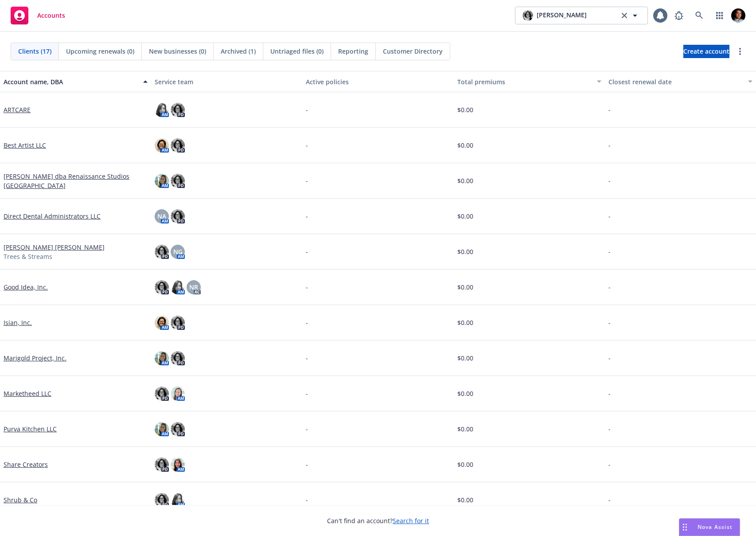 This screenshot has height=536, width=756. Describe the element at coordinates (30, 429) in the screenshot. I see `a: Purva Kitchen LLC` at that location.